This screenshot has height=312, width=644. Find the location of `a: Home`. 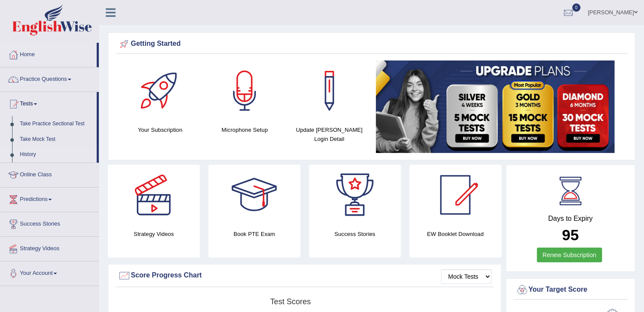

a: Home is located at coordinates (48, 54).